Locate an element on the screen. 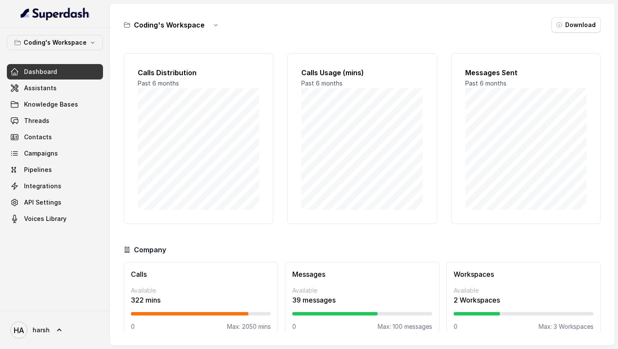  button: Download is located at coordinates (576, 25).